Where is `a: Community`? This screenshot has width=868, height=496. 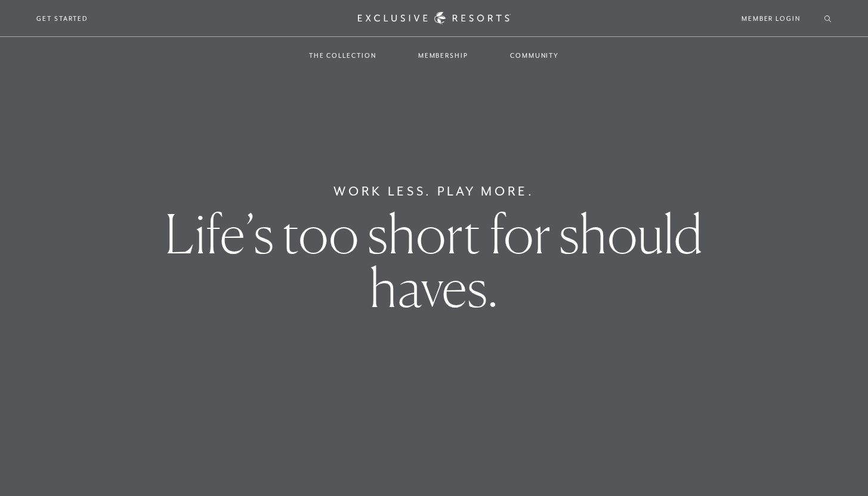 a: Community is located at coordinates (534, 56).